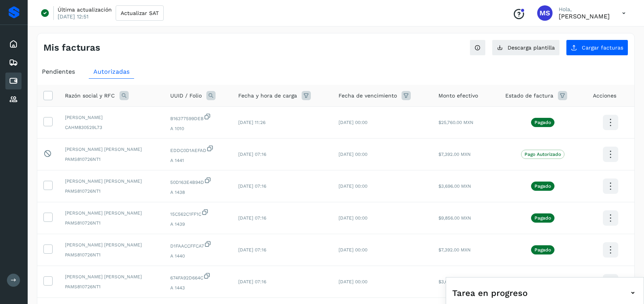 The width and height of the screenshot is (644, 304). I want to click on span: Monto efectivo, so click(458, 96).